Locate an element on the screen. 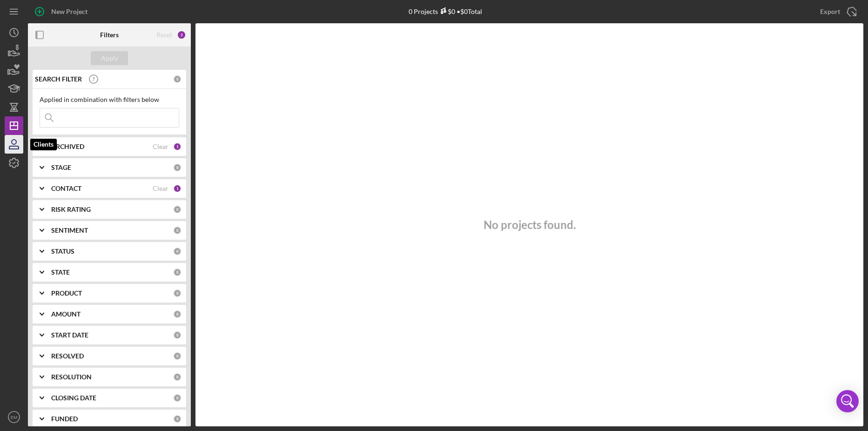 The width and height of the screenshot is (868, 431). div: Applied in combination with filters below is located at coordinates (109, 99).